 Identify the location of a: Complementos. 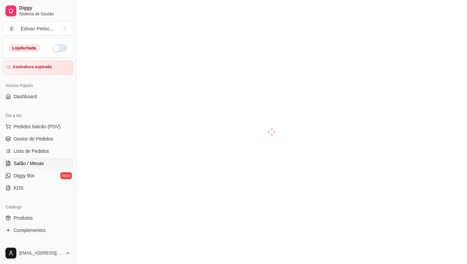
(38, 230).